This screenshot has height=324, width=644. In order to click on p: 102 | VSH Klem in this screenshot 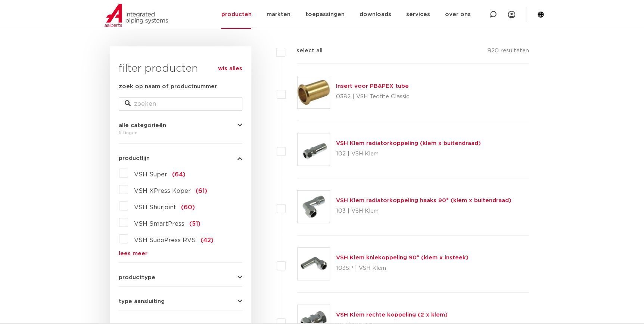, I will do `click(408, 154)`.